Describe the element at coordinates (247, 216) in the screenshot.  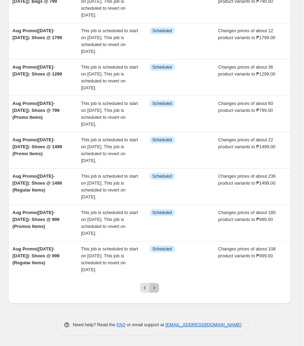
I see `span: Changes prices of about 180 product variants to ₱999.00` at that location.